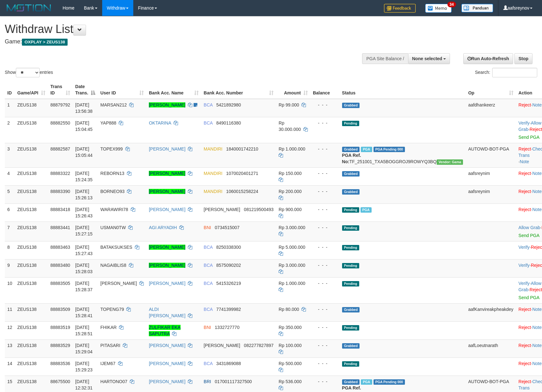 The width and height of the screenshot is (542, 392). What do you see at coordinates (113, 265) in the screenshot?
I see `span: NAGAIBLIS8` at bounding box center [113, 265].